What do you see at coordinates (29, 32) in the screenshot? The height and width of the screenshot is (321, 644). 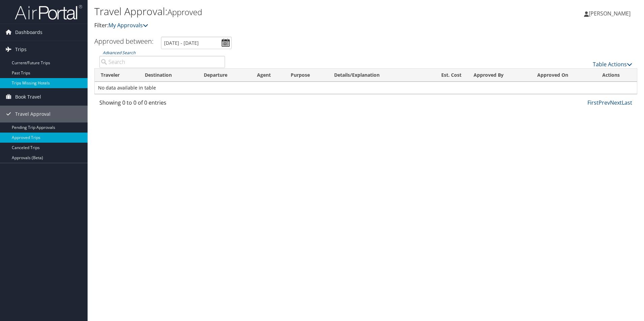 I see `span: Dashboards` at bounding box center [29, 32].